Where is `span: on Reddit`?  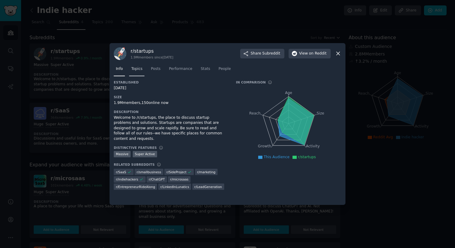 span: on Reddit is located at coordinates (318, 54).